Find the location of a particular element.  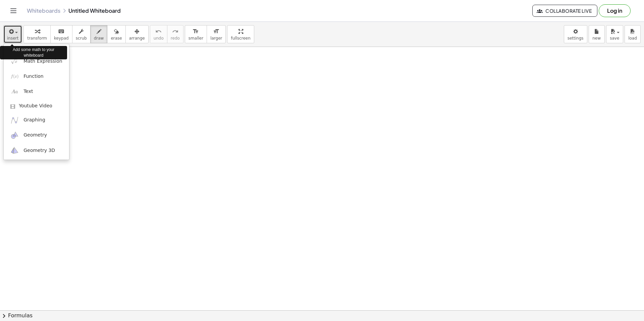

span: arrange is located at coordinates (137, 38).